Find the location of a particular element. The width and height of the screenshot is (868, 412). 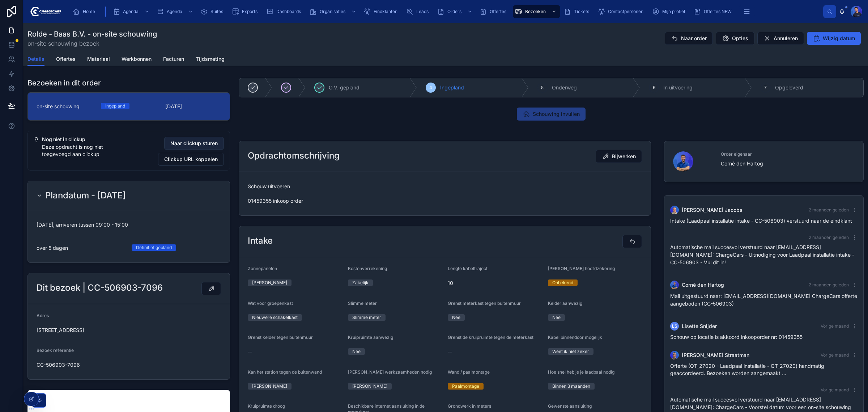

span: Facturen is located at coordinates (174, 59).